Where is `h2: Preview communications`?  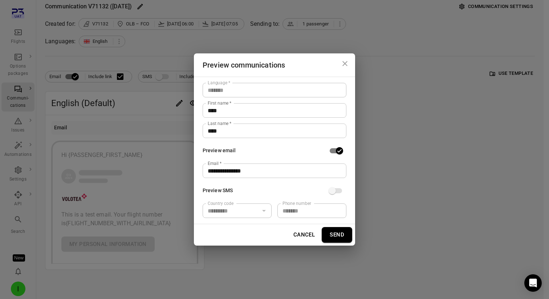 h2: Preview communications is located at coordinates (274, 65).